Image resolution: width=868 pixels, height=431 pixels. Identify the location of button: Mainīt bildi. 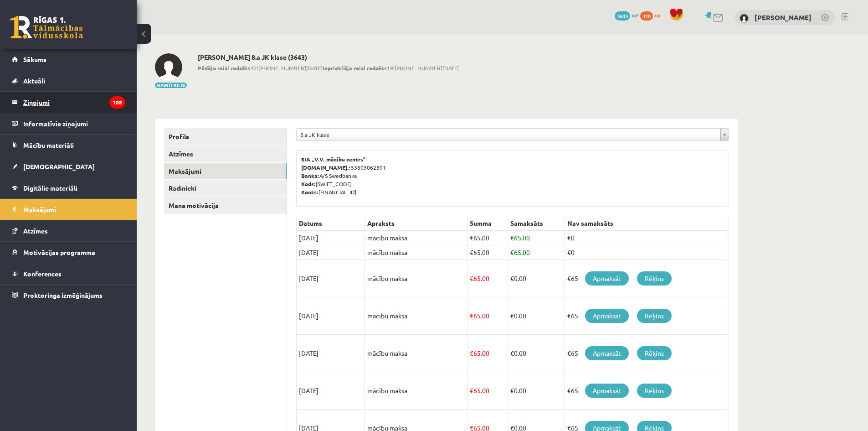
(171, 85).